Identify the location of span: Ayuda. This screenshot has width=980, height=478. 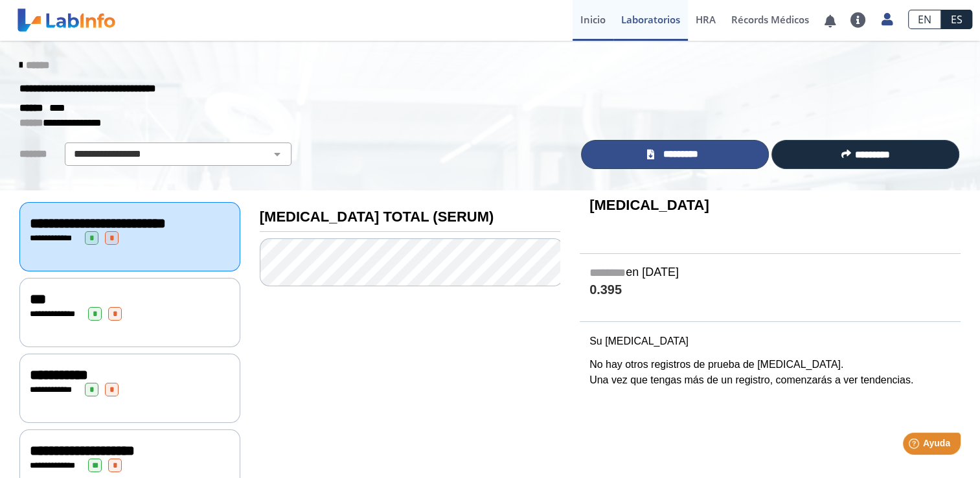
(72, 16).